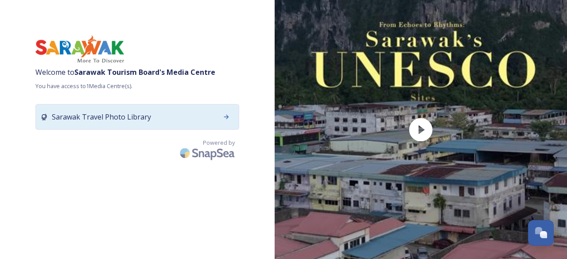 The height and width of the screenshot is (259, 567). Describe the element at coordinates (137, 72) in the screenshot. I see `span: Welcome to` at that location.